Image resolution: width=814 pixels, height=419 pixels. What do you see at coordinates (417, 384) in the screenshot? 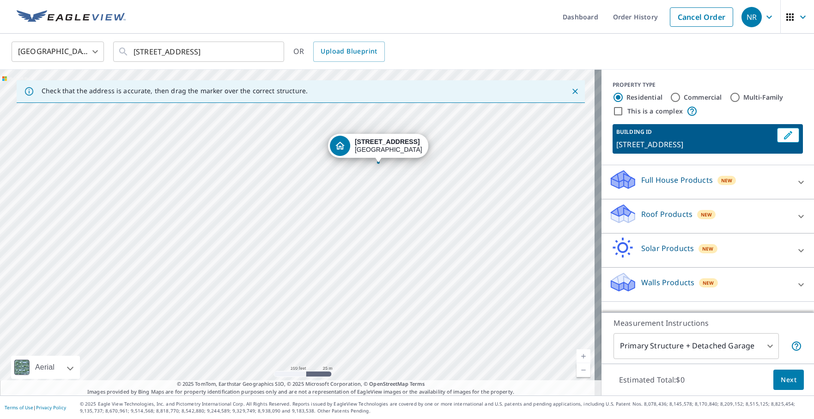
I see `a: Terms` at bounding box center [417, 384].